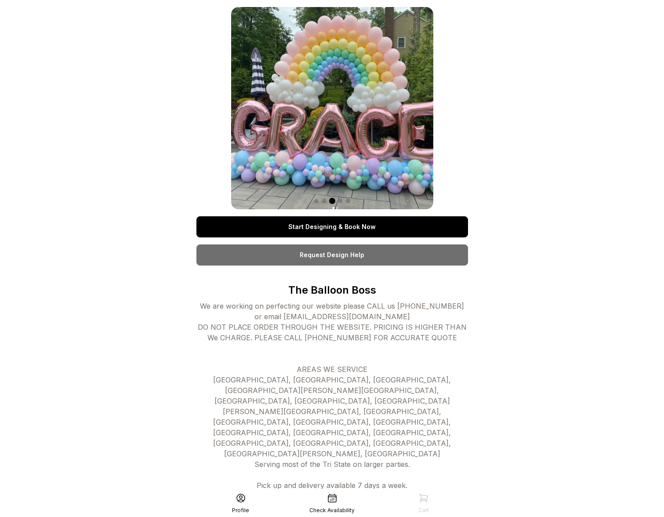 The height and width of the screenshot is (517, 664). I want to click on a: Start Designing & Book Now, so click(332, 227).